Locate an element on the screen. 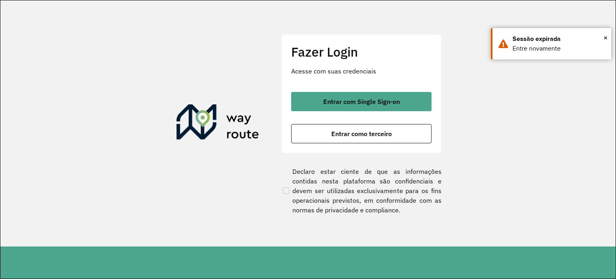  span: Entrar com Single Sign-on is located at coordinates (361, 101).